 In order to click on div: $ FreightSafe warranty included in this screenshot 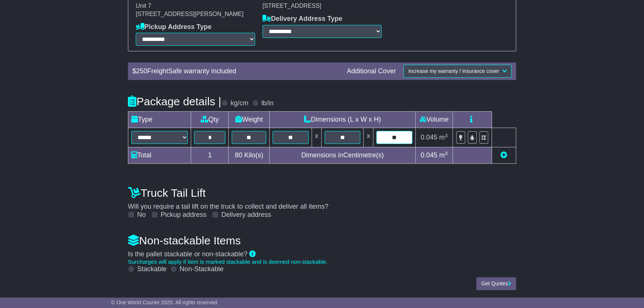, I will do `click(236, 71)`.